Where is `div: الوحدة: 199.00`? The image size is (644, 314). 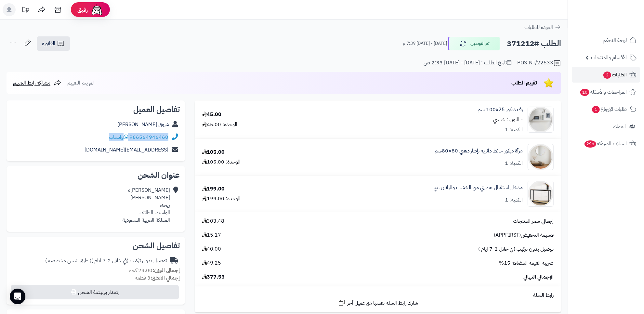
div: الوحدة: 199.00 is located at coordinates (222, 199).